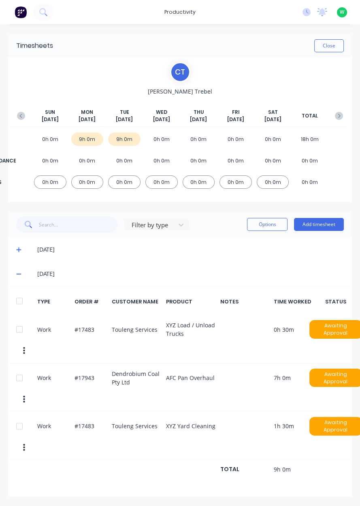 The width and height of the screenshot is (360, 506). What do you see at coordinates (180, 72) in the screenshot?
I see `div: C T` at bounding box center [180, 72].